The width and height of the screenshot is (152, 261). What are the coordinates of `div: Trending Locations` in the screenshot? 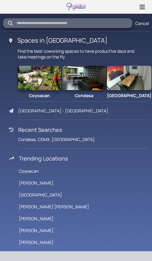 It's located at (43, 158).